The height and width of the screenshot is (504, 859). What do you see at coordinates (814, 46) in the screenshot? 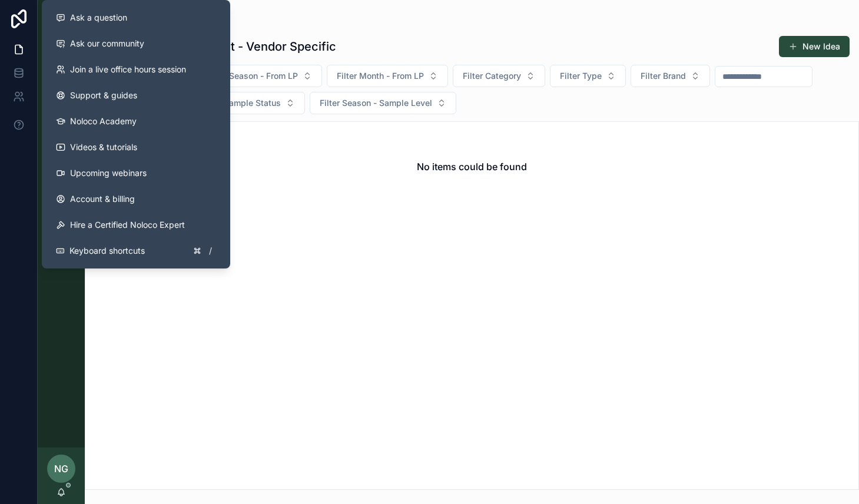
I see `button: New Idea` at bounding box center [814, 46].